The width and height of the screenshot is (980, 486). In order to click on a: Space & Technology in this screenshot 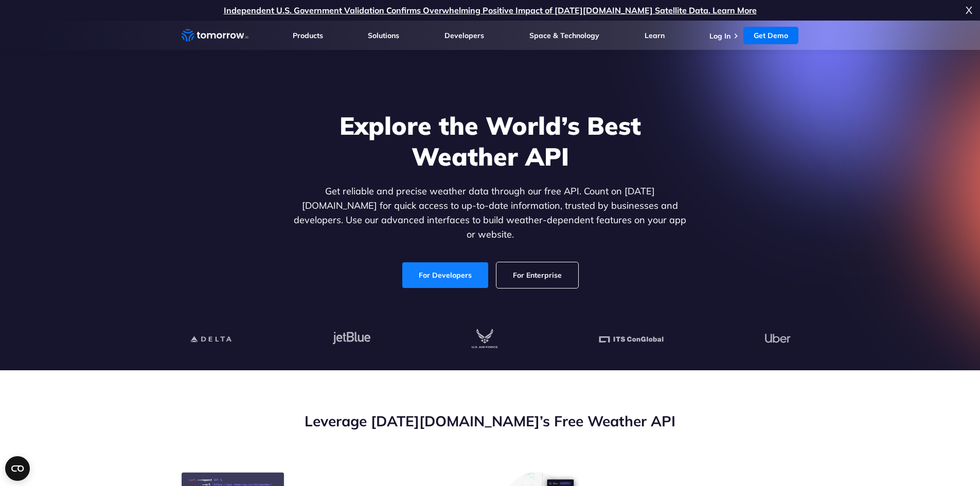, I will do `click(564, 36)`.